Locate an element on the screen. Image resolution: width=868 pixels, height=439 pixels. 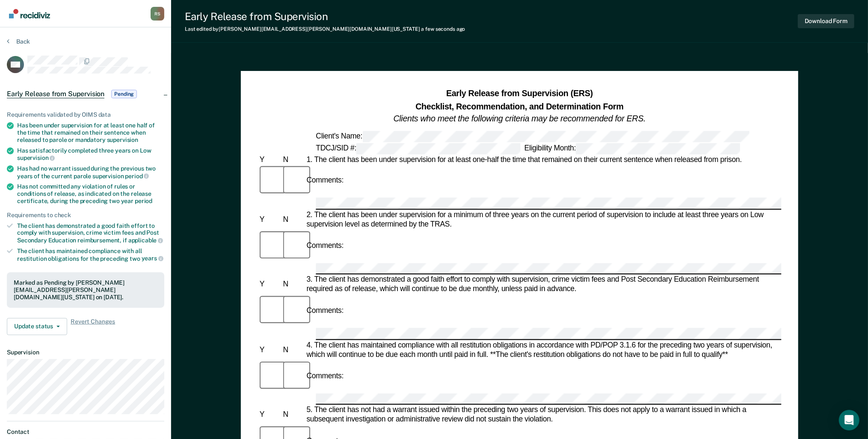
div: Has had no warrant issued during the previous two years of the current parole supervision is located at coordinates (91, 172).